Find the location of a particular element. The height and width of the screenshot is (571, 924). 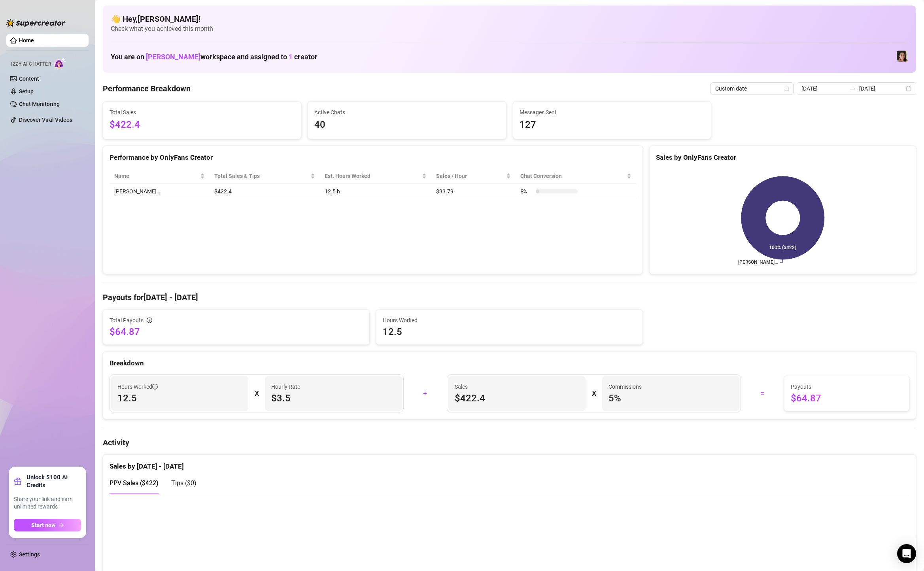

div: Breakdown is located at coordinates (509, 363).